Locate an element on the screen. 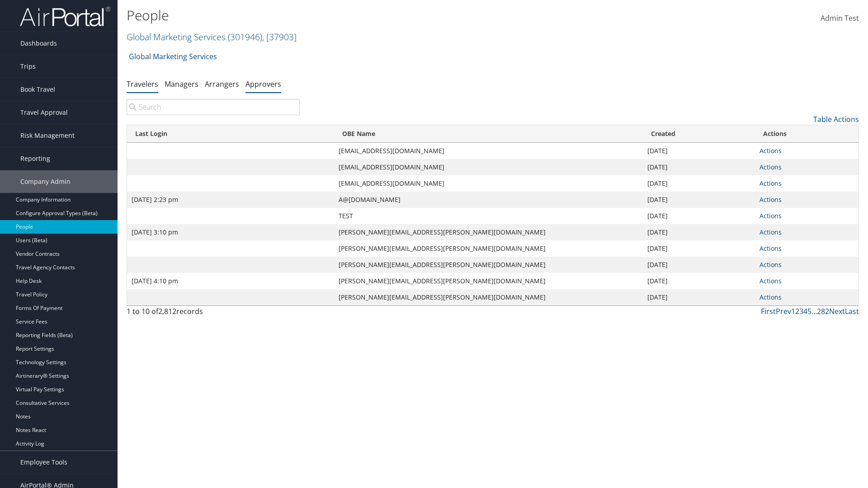 The height and width of the screenshot is (488, 868). td: TEST is located at coordinates (488, 216).